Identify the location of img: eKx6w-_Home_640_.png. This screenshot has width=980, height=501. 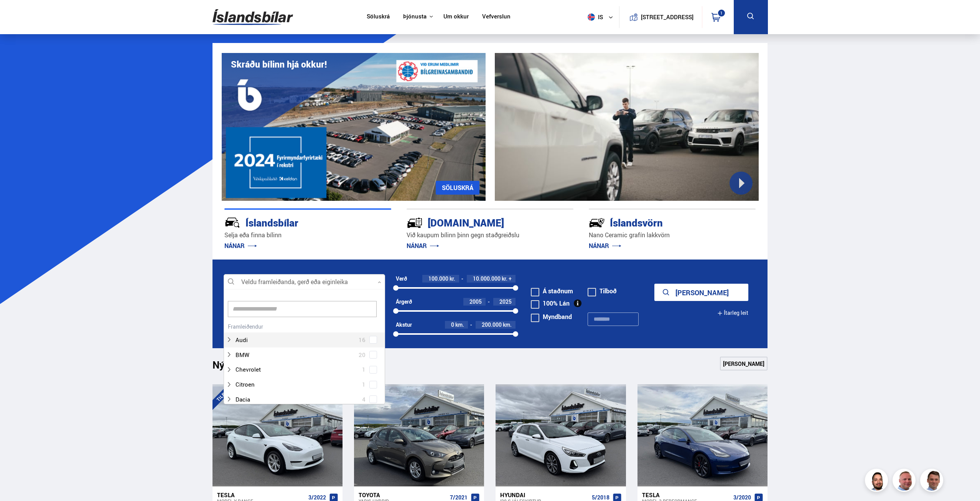
(353, 127).